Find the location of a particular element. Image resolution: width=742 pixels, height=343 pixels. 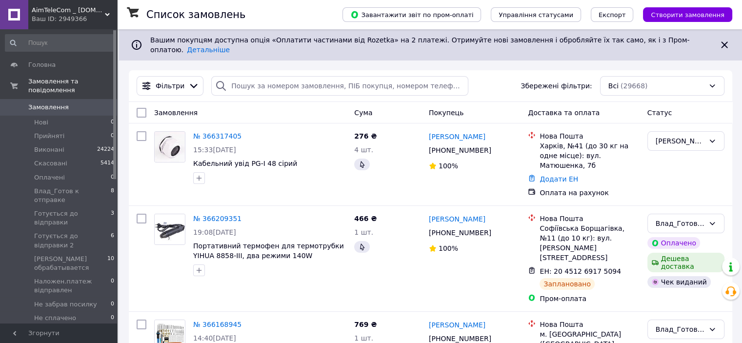

button: Створити замовлення is located at coordinates (688, 15).